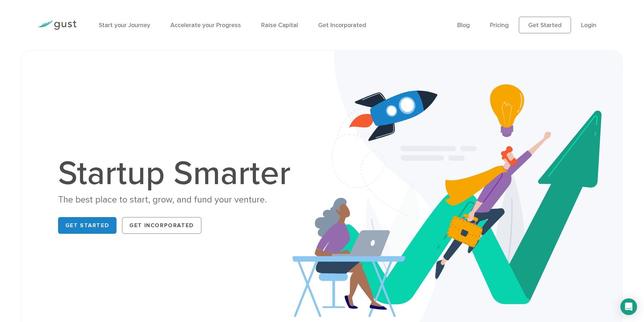  Describe the element at coordinates (178, 173) in the screenshot. I see `h1: Startup Smarter` at that location.